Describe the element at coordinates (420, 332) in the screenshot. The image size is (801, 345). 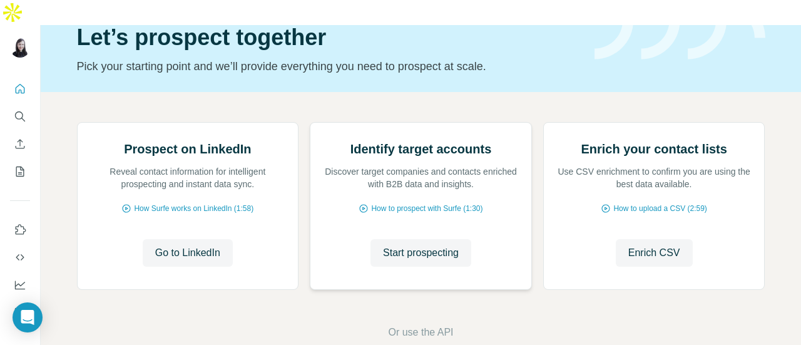
I see `button: Or use the API` at that location.